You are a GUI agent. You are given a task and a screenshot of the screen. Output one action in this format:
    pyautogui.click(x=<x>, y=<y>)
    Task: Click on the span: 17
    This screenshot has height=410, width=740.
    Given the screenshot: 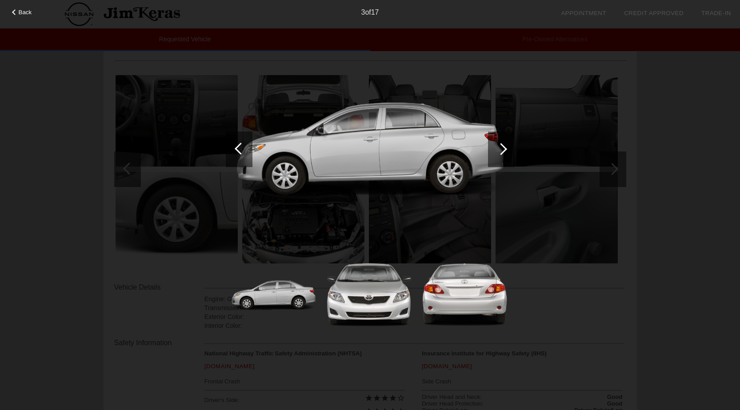 What is the action you would take?
    pyautogui.click(x=375, y=12)
    